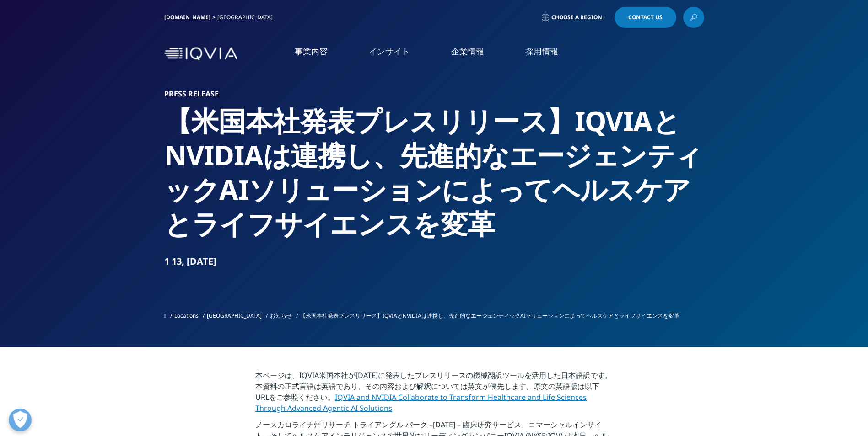  Describe the element at coordinates (472, 53) in the screenshot. I see `nav: Primary` at that location.